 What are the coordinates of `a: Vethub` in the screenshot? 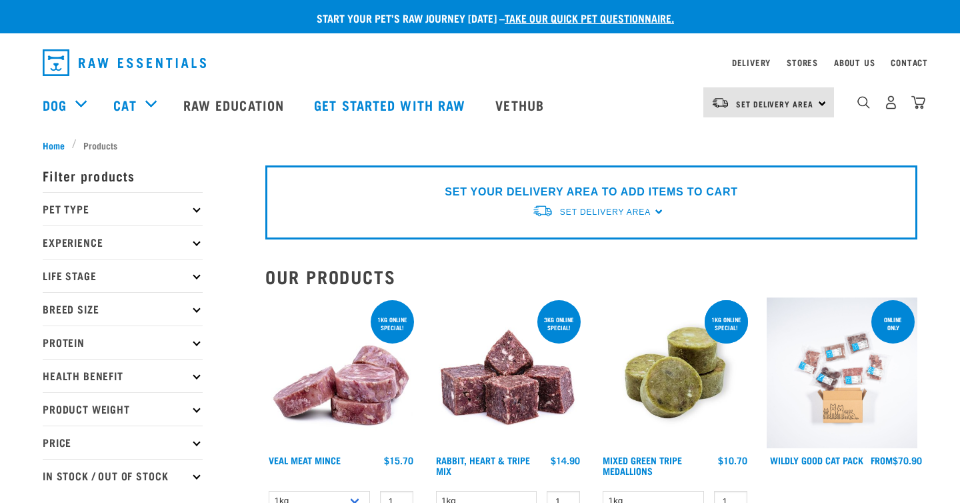 It's located at (522, 105).